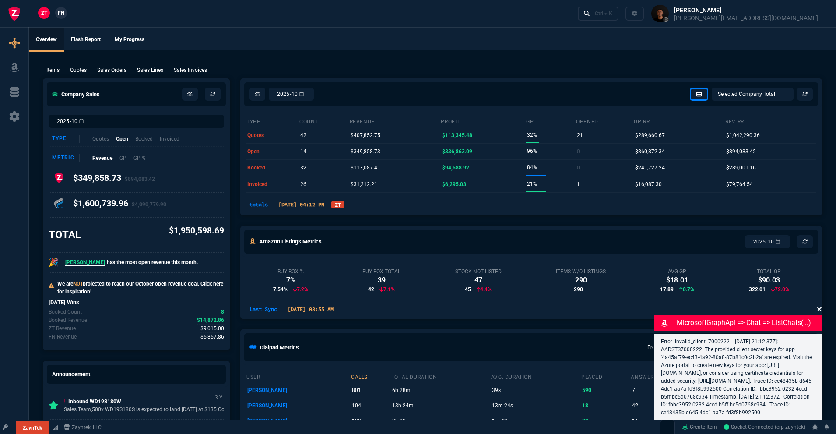 The height and width of the screenshot is (434, 836). I want to click on div: 290, so click(581, 280).